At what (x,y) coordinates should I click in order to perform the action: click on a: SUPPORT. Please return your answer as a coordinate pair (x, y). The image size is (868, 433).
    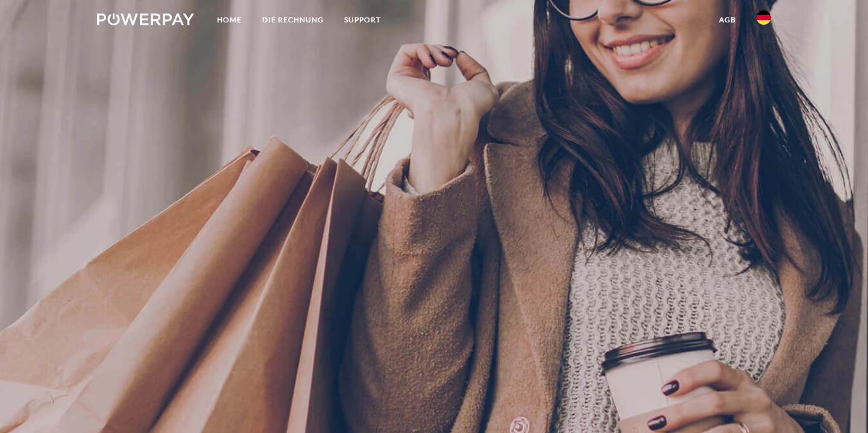
    Looking at the image, I should click on (362, 20).